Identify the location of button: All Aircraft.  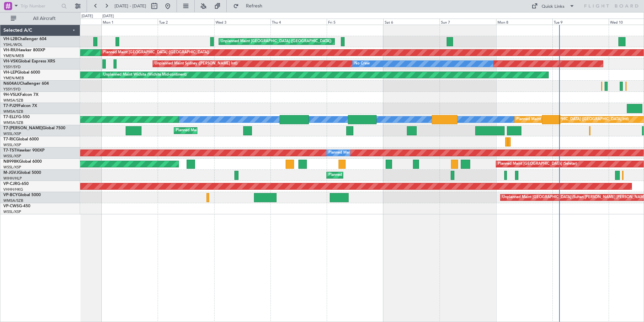
(40, 19).